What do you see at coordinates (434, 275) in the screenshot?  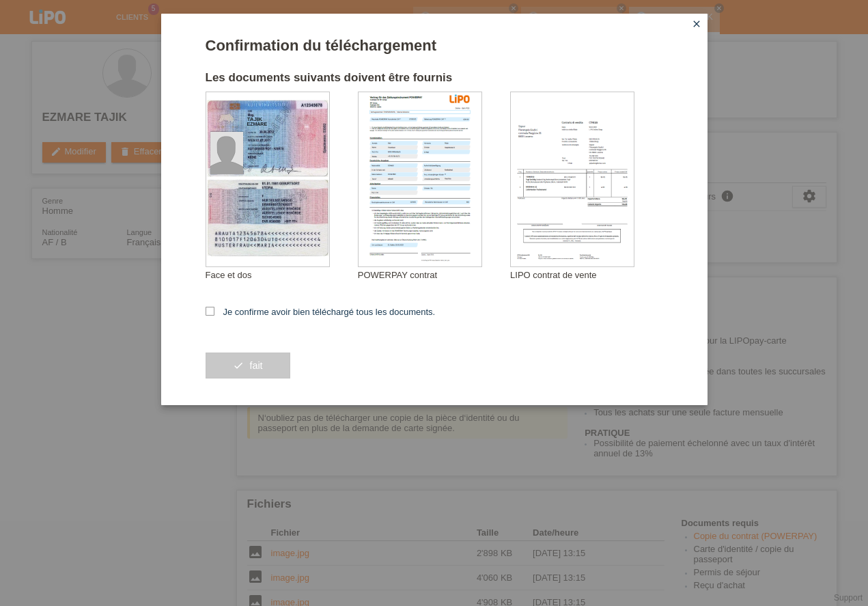 I see `div: POWERPAY contrat` at bounding box center [434, 275].